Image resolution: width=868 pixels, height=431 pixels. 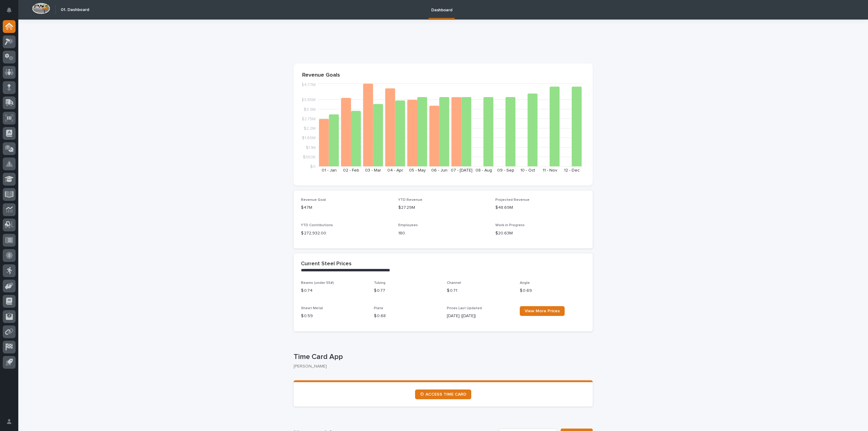 What do you see at coordinates (346, 208) in the screenshot?
I see `p: $47M` at bounding box center [346, 208].